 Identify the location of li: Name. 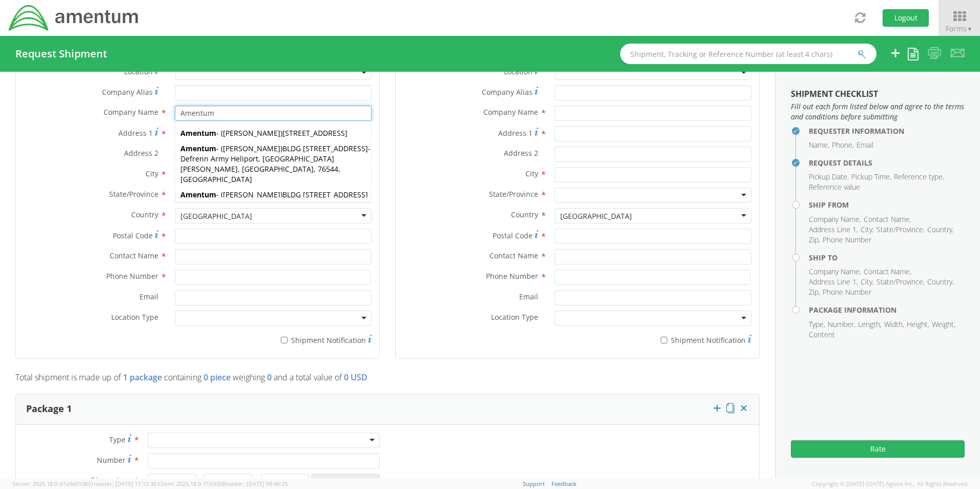
(819, 145).